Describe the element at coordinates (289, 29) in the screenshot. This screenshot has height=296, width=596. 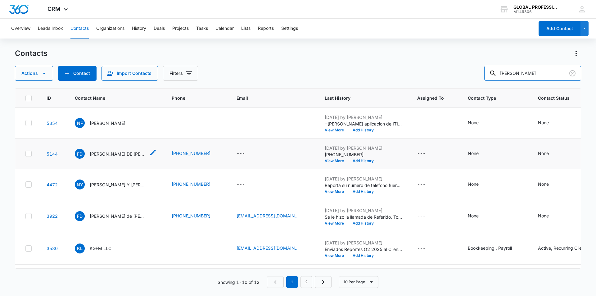
I see `button: Settings` at that location.